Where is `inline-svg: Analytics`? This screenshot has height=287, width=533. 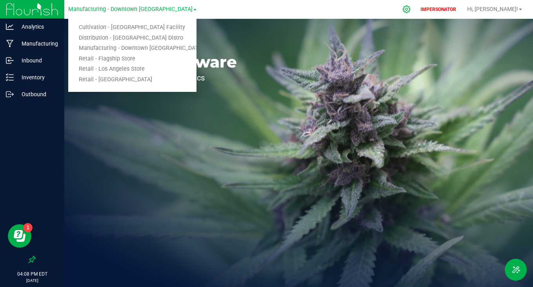
inline-svg: Analytics is located at coordinates (10, 27).